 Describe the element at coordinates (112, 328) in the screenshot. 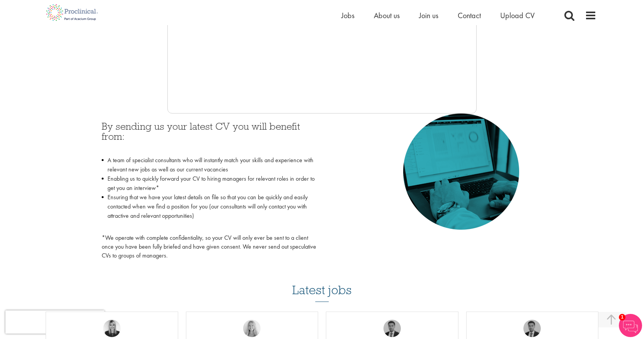

I see `img: Janelle Jones` at that location.